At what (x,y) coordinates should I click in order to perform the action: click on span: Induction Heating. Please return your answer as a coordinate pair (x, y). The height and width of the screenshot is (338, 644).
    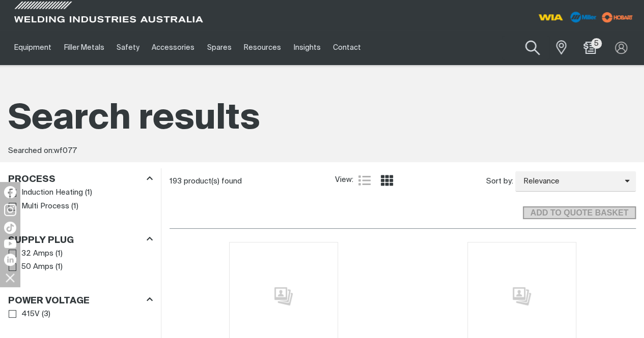
    Looking at the image, I should click on (52, 193).